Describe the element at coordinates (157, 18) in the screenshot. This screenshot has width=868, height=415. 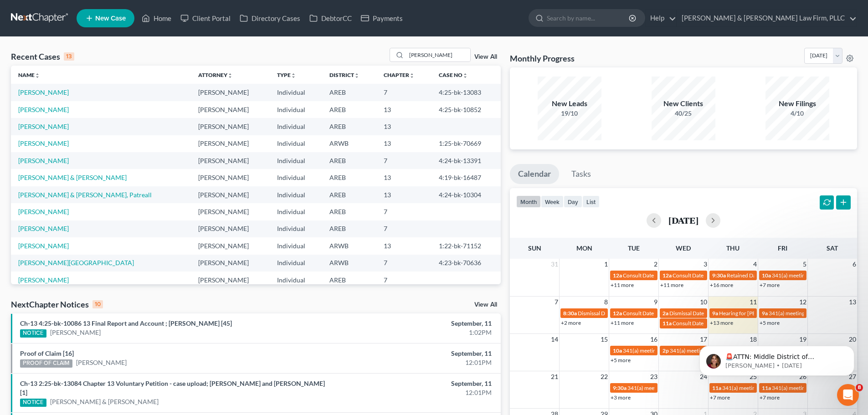
I see `a: Home` at that location.